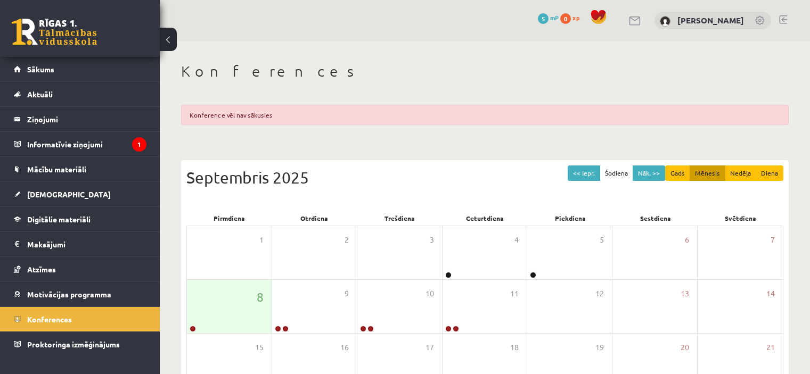  I want to click on span: 15, so click(259, 348).